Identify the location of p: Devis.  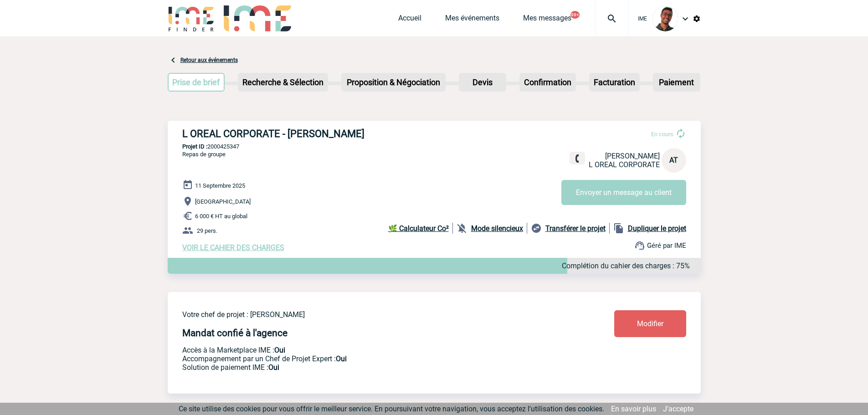
(482, 82).